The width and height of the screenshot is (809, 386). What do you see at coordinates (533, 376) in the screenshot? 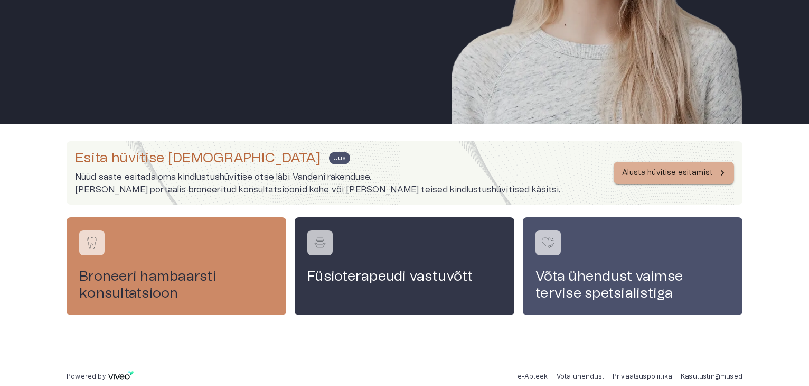
I see `a: e-Apteek` at bounding box center [533, 376].